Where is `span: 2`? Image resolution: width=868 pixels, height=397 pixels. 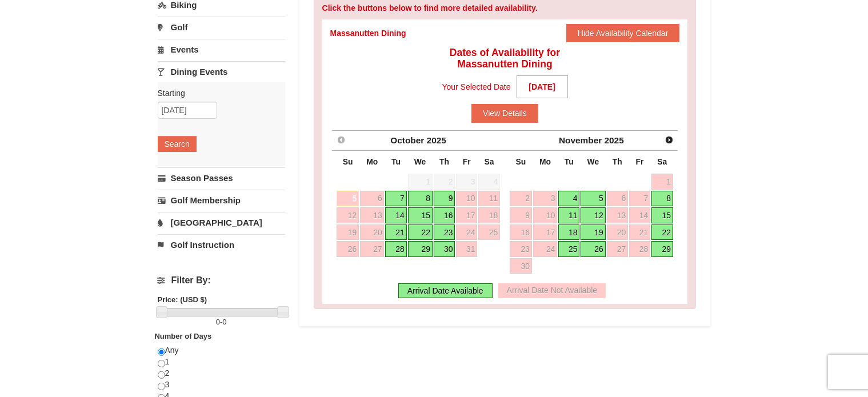 span: 2 is located at coordinates (444, 182).